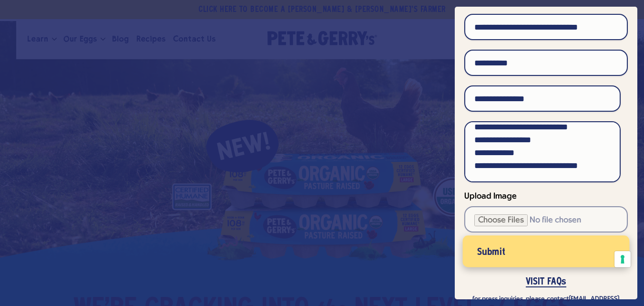 This screenshot has width=644, height=306. What do you see at coordinates (546, 282) in the screenshot?
I see `a: VISIT FAQs` at bounding box center [546, 282].